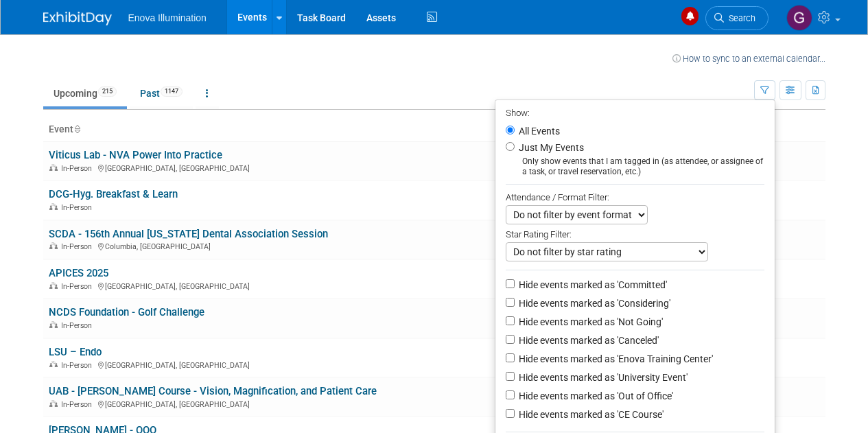 The width and height of the screenshot is (868, 433). What do you see at coordinates (126, 313) in the screenshot?
I see `a: NCDS Foundation - Golf Challenge` at bounding box center [126, 313].